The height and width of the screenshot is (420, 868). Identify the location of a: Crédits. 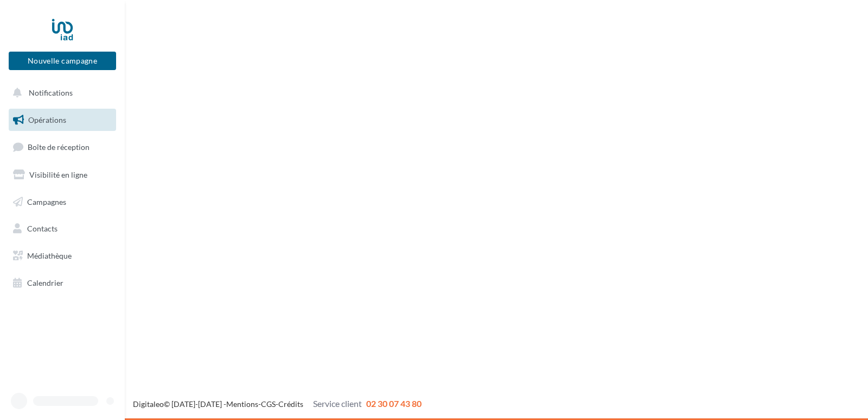
(291, 403).